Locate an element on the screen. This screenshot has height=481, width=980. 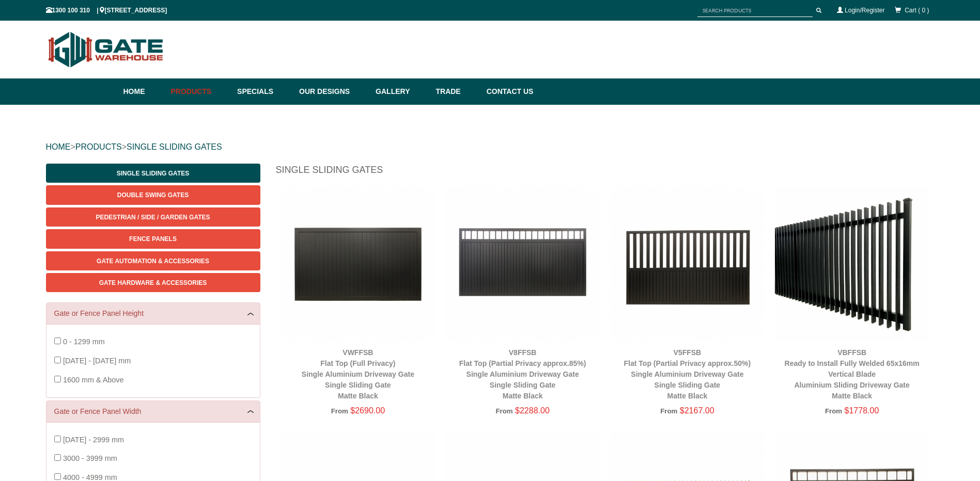
span: 1600 mm & Above is located at coordinates (93, 380).